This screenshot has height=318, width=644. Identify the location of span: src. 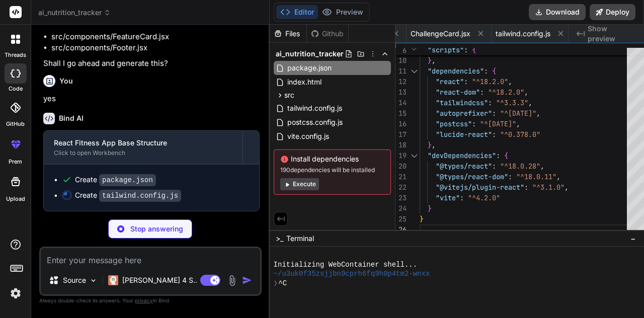
(289, 95).